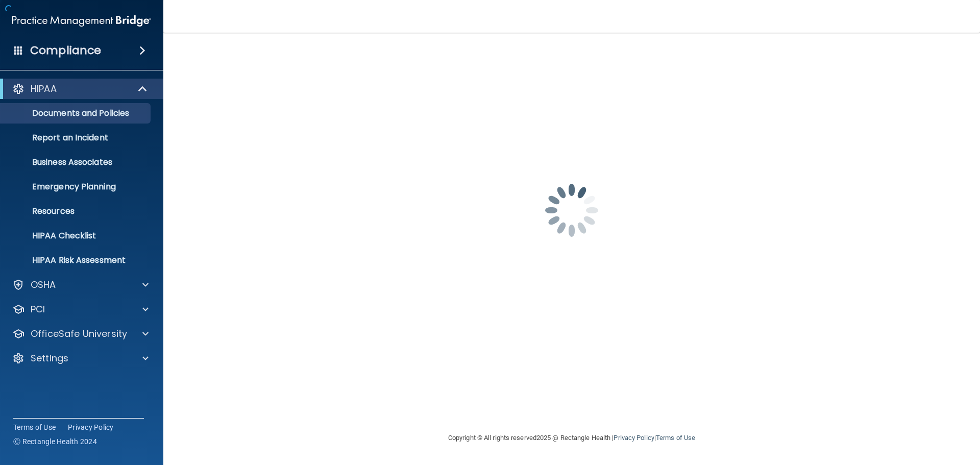 The width and height of the screenshot is (980, 465). I want to click on p: Business Associates, so click(76, 163).